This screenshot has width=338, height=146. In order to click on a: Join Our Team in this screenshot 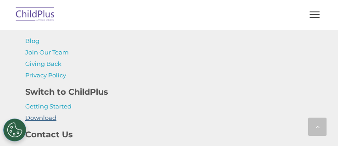, I will do `click(47, 52)`.